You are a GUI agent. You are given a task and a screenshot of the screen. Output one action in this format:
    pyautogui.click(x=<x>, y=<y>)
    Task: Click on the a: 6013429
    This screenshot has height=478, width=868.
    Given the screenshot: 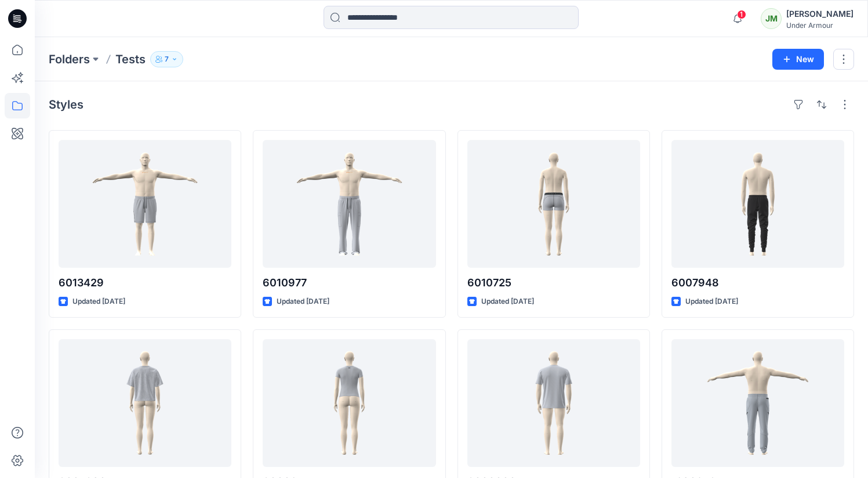 What is the action you would take?
    pyautogui.click(x=145, y=203)
    